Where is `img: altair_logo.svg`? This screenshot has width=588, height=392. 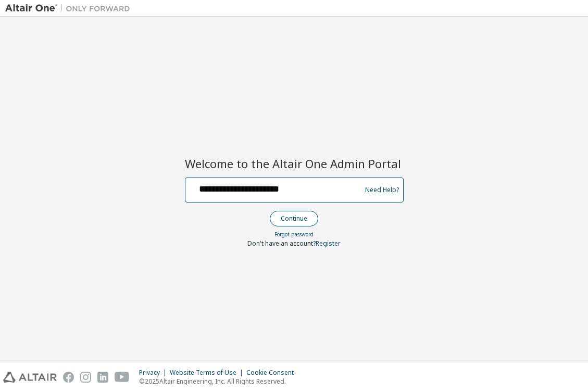 img: altair_logo.svg is located at coordinates (30, 377).